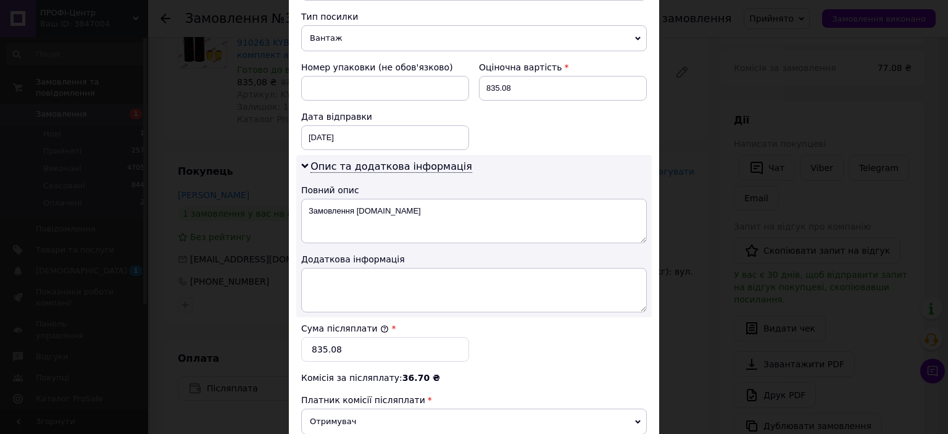 The width and height of the screenshot is (948, 434). Describe the element at coordinates (385, 117) in the screenshot. I see `div: Дата відправки` at that location.